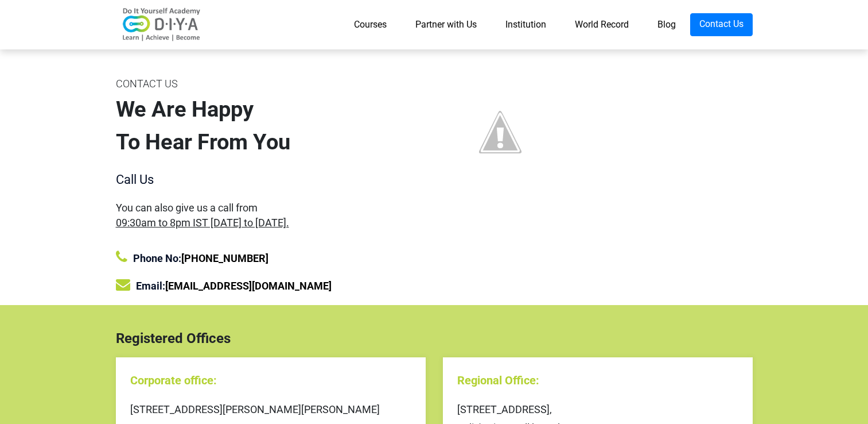  I want to click on a: Blog, so click(667, 25).